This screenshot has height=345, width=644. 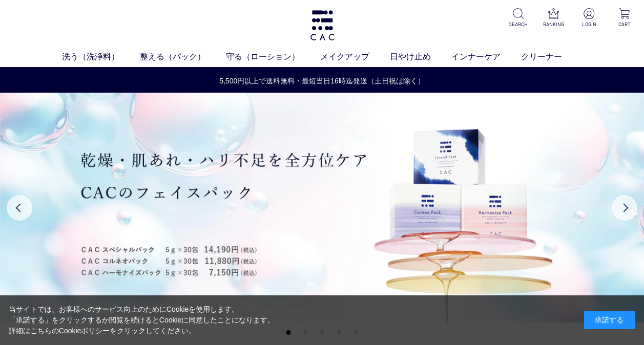 I want to click on button: Next, so click(x=625, y=208).